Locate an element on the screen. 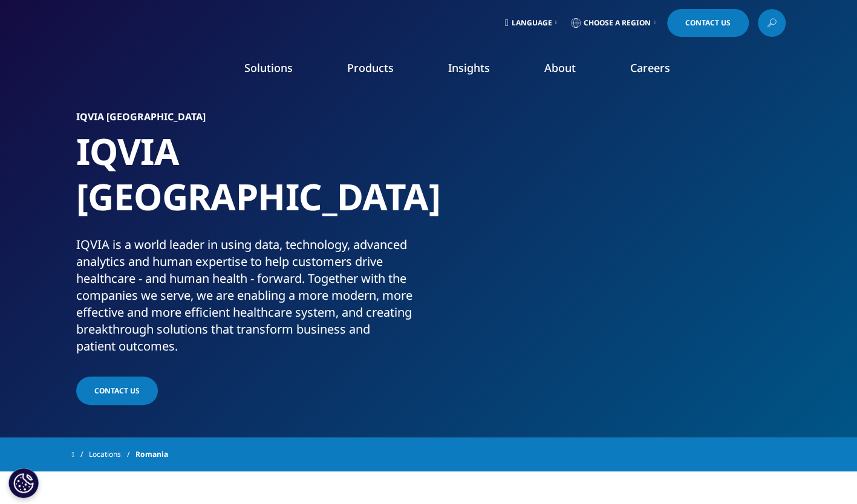  a: Insights is located at coordinates (469, 68).